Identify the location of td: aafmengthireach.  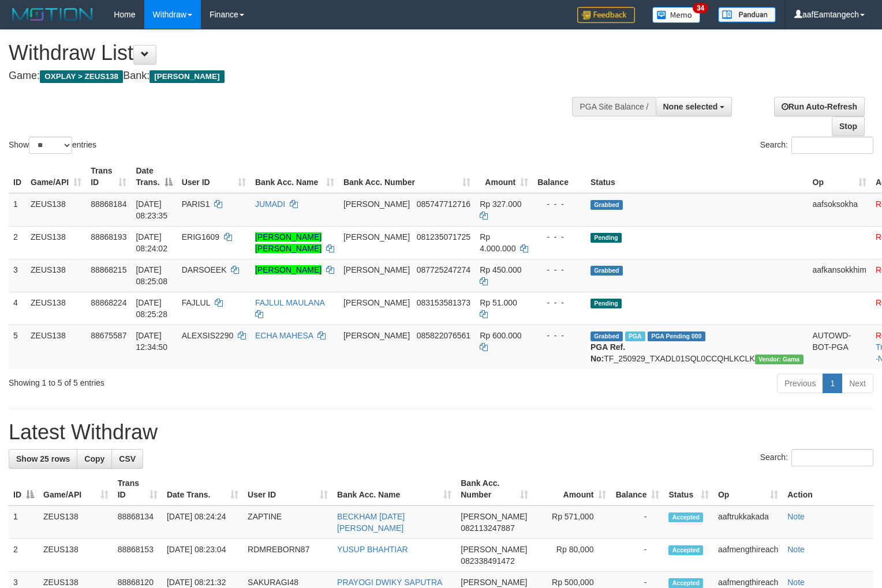
(748, 556).